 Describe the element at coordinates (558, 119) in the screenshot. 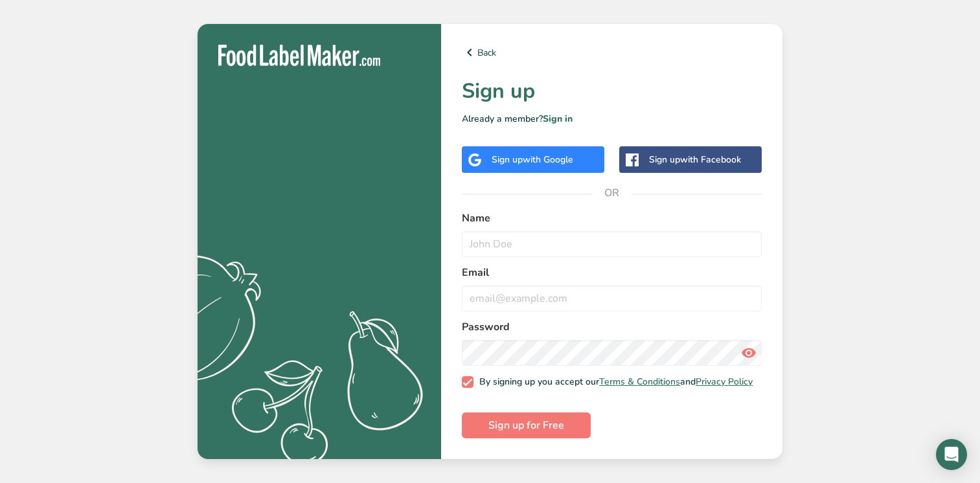

I see `a: Sign in` at that location.